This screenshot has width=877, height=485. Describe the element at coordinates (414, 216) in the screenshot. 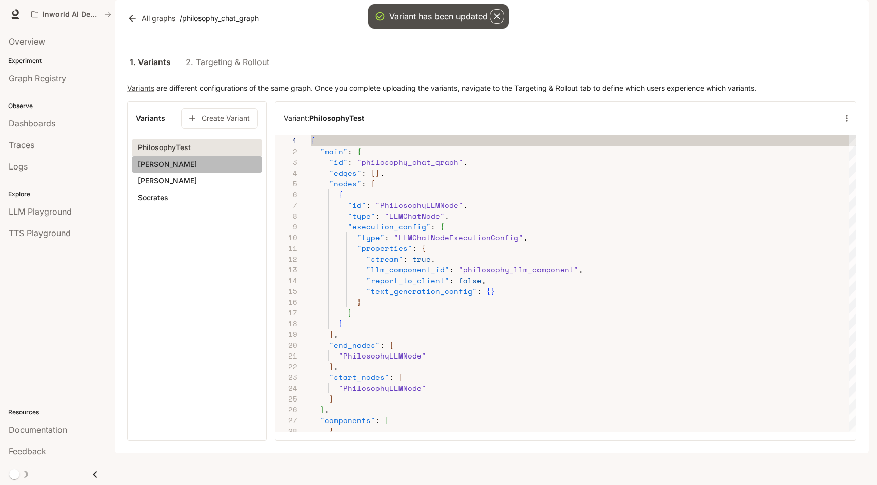

I see `span: "LLMChatNode"` at that location.